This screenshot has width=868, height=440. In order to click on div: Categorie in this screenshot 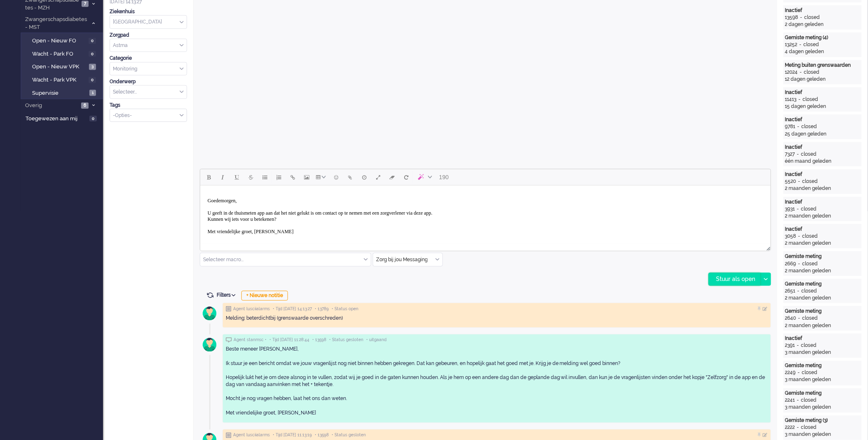, I will do `click(148, 58)`.